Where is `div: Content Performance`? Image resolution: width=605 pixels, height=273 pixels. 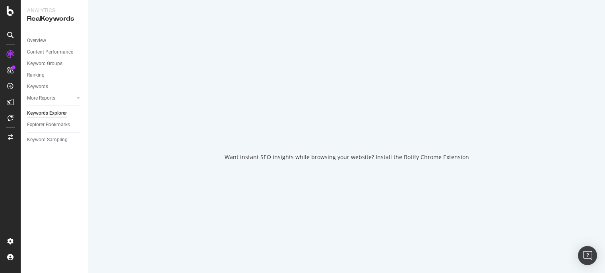
div: Content Performance is located at coordinates (50, 52).